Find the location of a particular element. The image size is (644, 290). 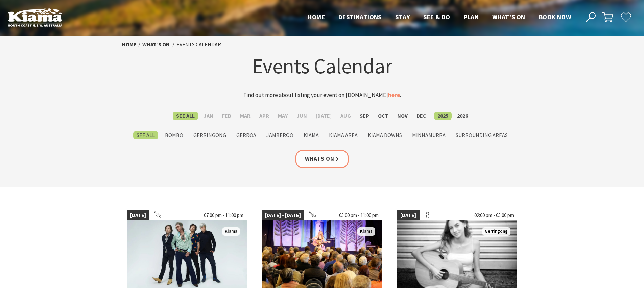

span: Destinations is located at coordinates (360, 17).